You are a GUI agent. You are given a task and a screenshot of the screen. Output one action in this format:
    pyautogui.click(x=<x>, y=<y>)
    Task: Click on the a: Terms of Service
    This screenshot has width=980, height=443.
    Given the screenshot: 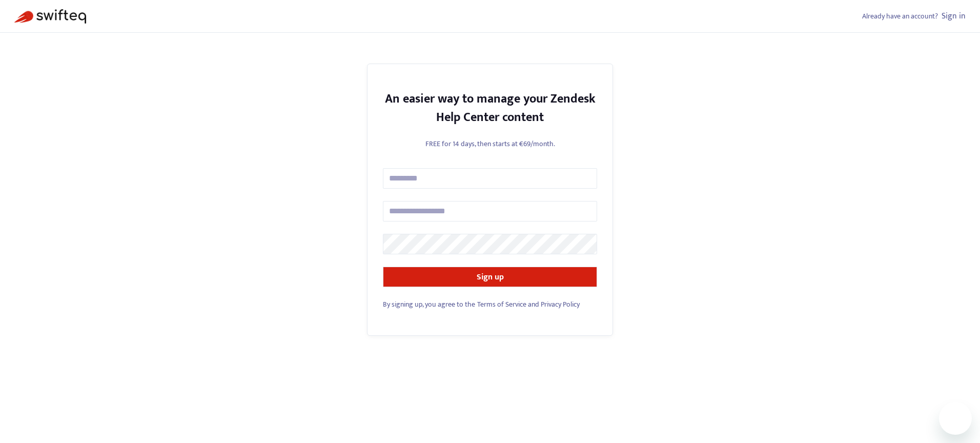 What is the action you would take?
    pyautogui.click(x=502, y=304)
    